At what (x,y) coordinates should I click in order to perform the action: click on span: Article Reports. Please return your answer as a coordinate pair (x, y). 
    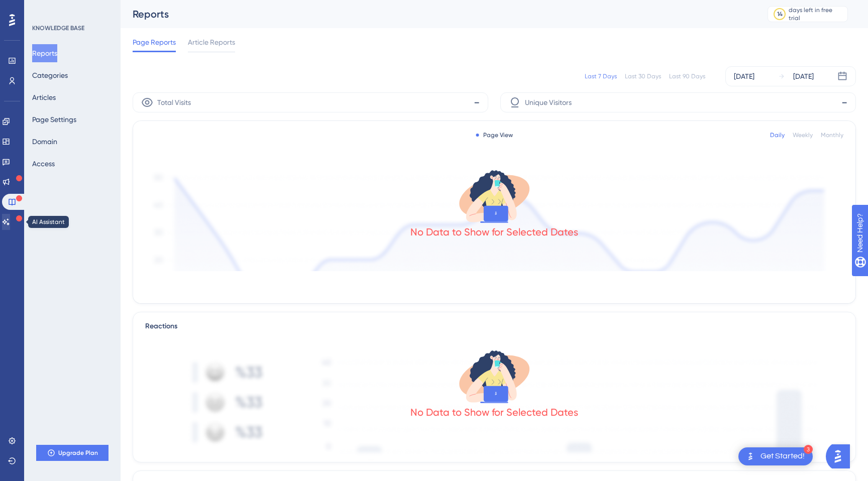
    Looking at the image, I should click on (211, 42).